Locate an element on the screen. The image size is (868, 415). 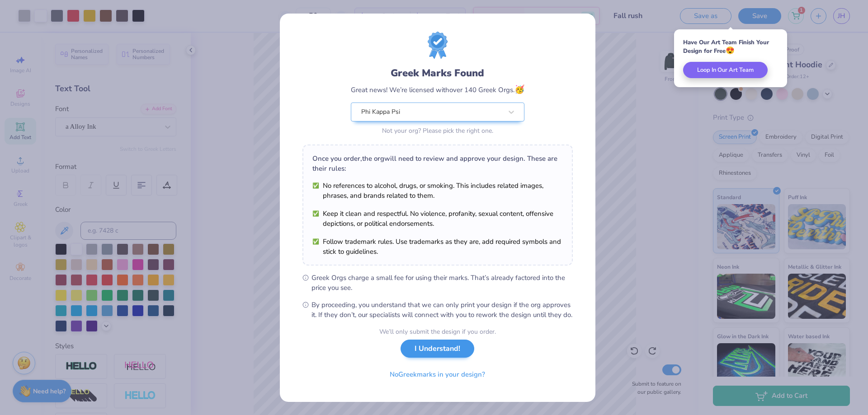
div: Greek Marks Found is located at coordinates (438, 73).